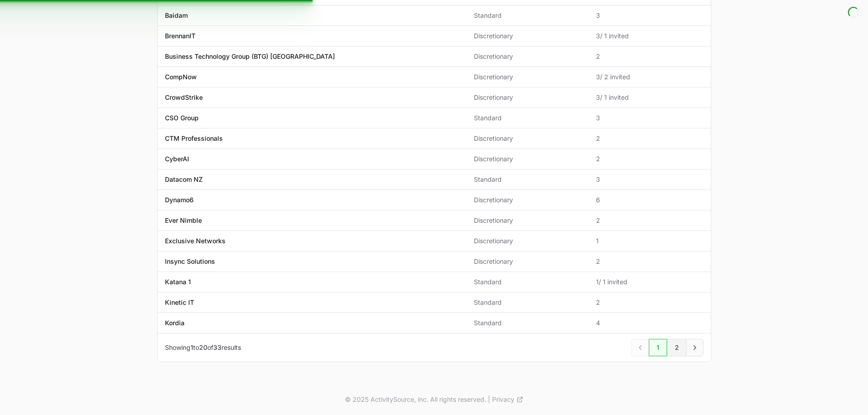  I want to click on p: CrowdStrike, so click(184, 98).